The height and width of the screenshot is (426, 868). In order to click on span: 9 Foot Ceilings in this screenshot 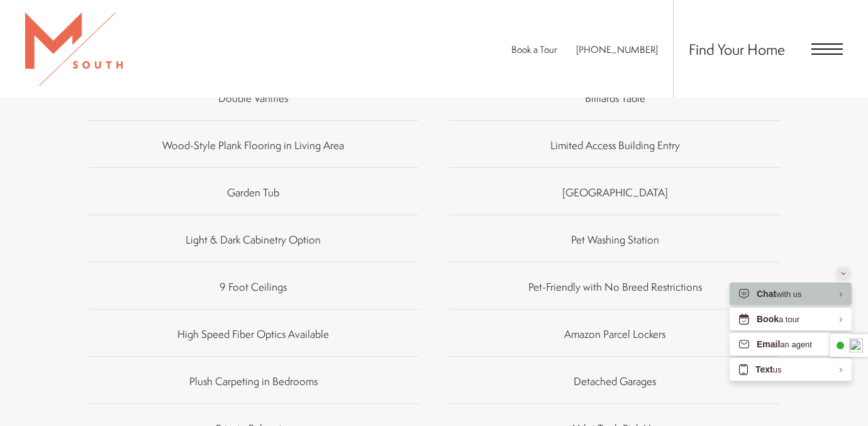, I will do `click(253, 286)`.